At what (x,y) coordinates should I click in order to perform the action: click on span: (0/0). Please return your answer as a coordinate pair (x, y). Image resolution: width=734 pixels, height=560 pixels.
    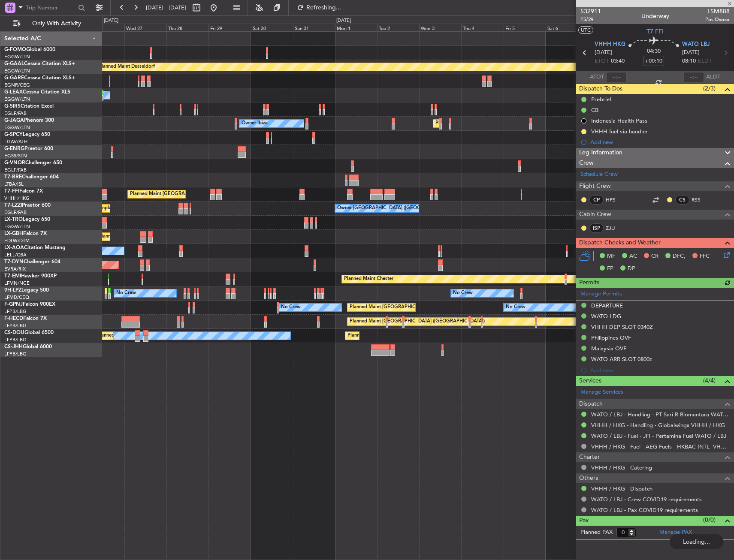
    Looking at the image, I should click on (709, 520).